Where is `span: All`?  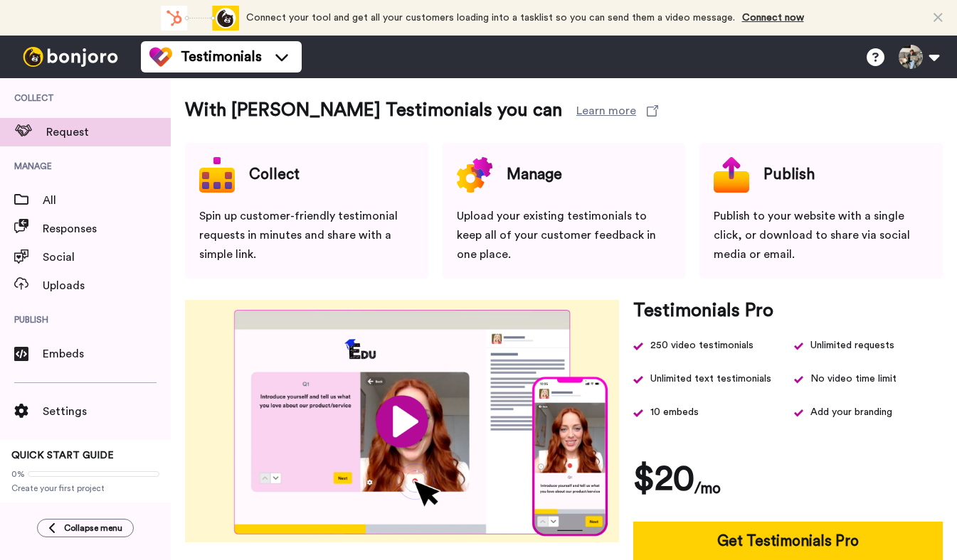 span: All is located at coordinates (106, 201).